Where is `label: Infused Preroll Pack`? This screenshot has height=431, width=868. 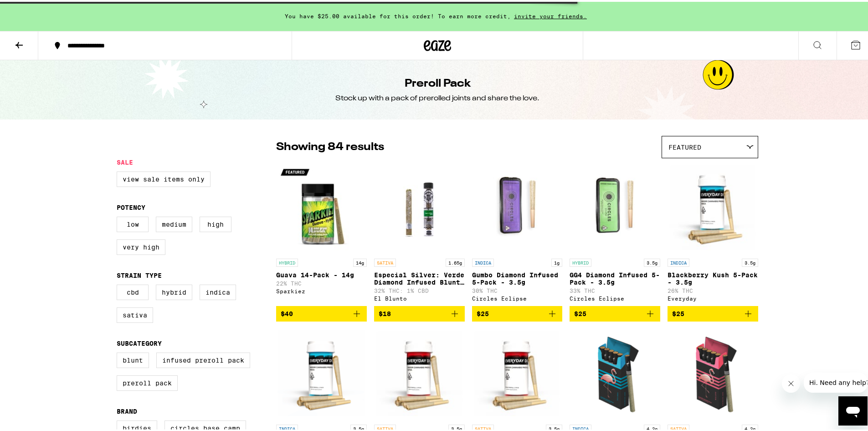
label: Infused Preroll Pack is located at coordinates (203, 359).